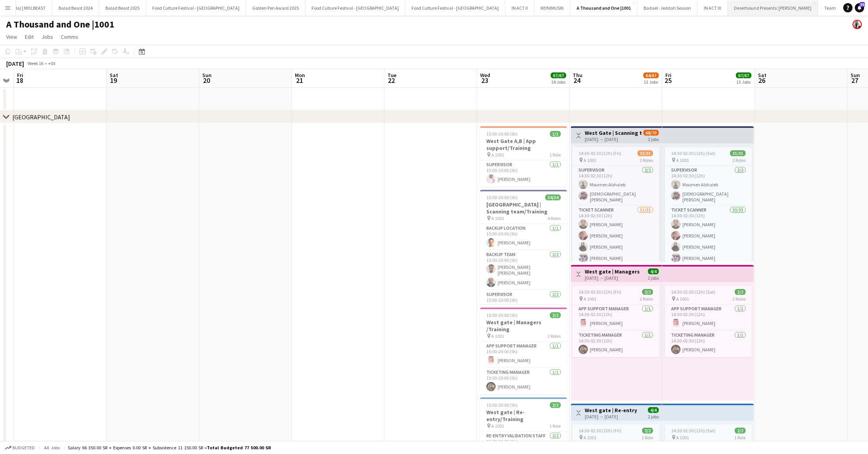 The image size is (868, 454). What do you see at coordinates (47, 37) in the screenshot?
I see `a: Jobs` at bounding box center [47, 37].